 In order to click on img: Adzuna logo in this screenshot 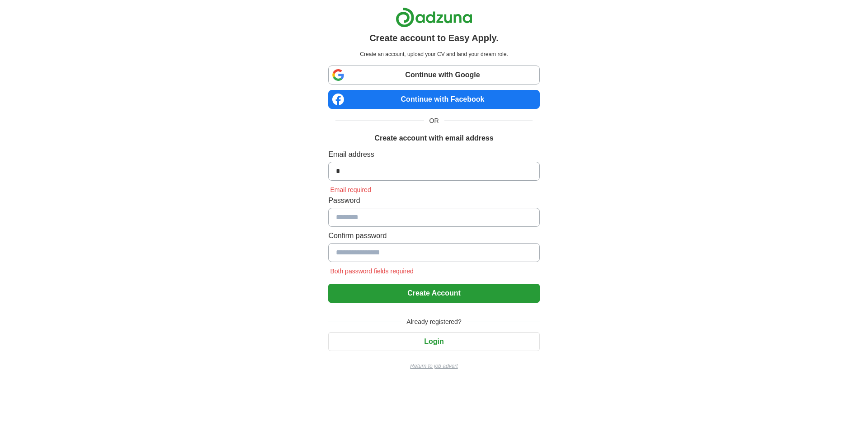, I will do `click(434, 17)`.